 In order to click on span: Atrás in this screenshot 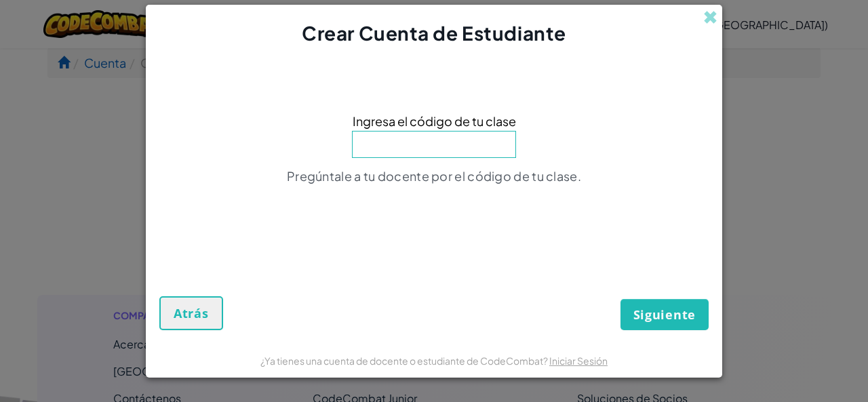, I will do `click(191, 313)`.